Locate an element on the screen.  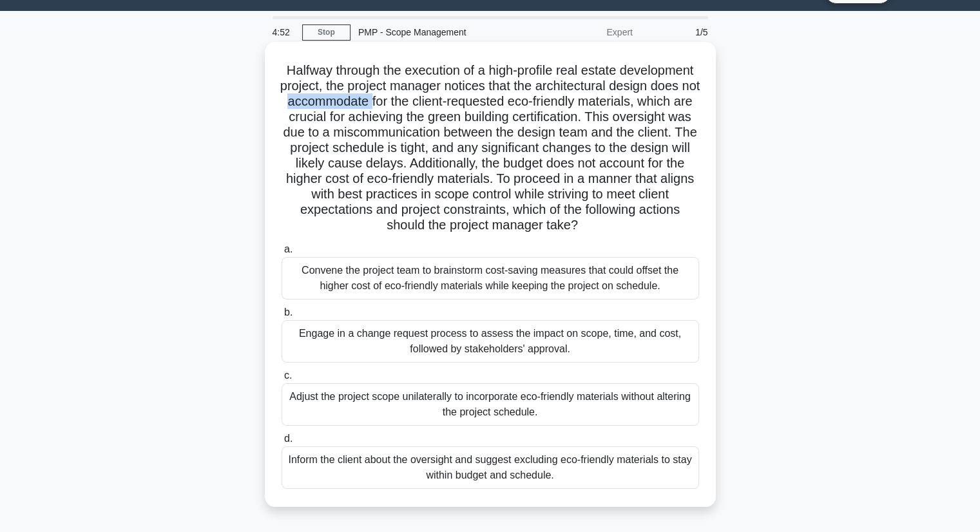
h5: Halfway through the execution of a high-profile real estate development project, the project mana... is located at coordinates (490, 148).